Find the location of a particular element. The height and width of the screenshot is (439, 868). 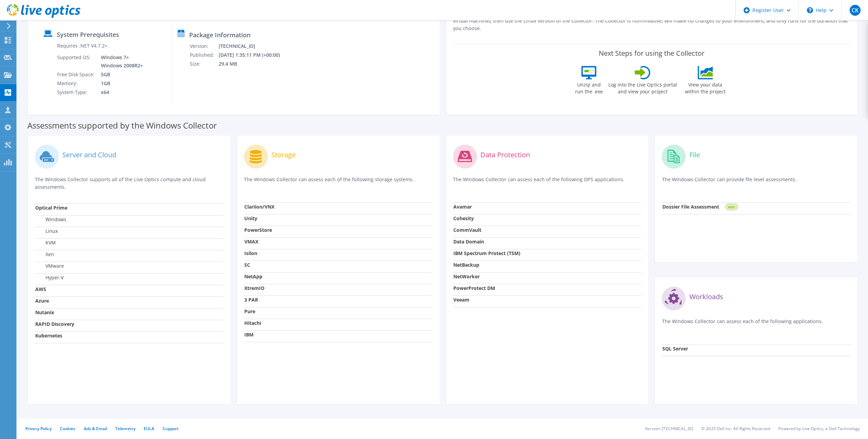

p: The Windows Collector supports all of the Live Optics compute and cloud assessments. is located at coordinates (129, 183).